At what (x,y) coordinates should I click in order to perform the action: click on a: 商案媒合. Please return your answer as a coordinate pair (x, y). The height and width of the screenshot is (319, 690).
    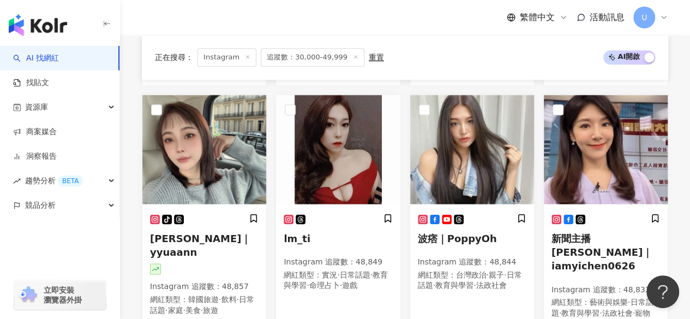
    Looking at the image, I should click on (35, 132).